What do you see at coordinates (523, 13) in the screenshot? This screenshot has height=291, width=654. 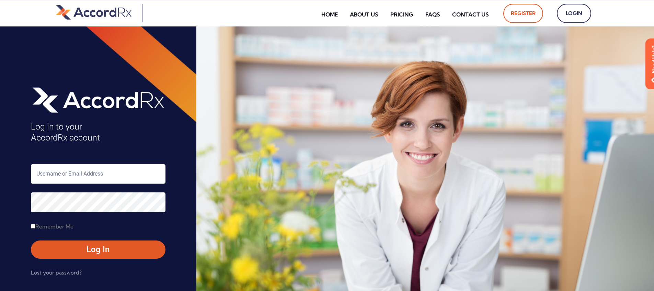 I see `a: Register` at bounding box center [523, 13].